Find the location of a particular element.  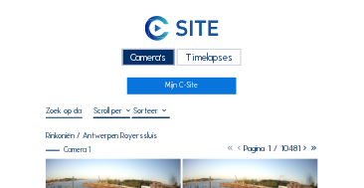

a: Mijn C-Site is located at coordinates (182, 85).